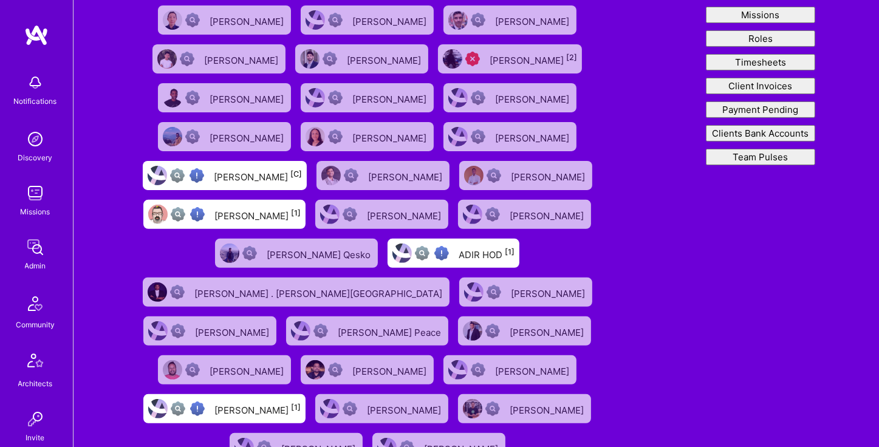  I want to click on button: Timesheets, so click(761, 62).